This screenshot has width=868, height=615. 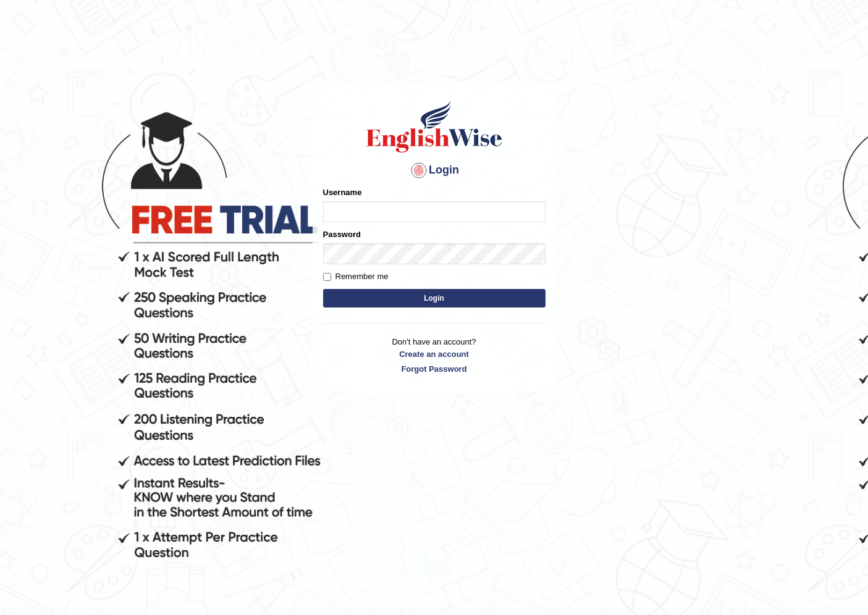 What do you see at coordinates (342, 192) in the screenshot?
I see `label: Username` at bounding box center [342, 192].